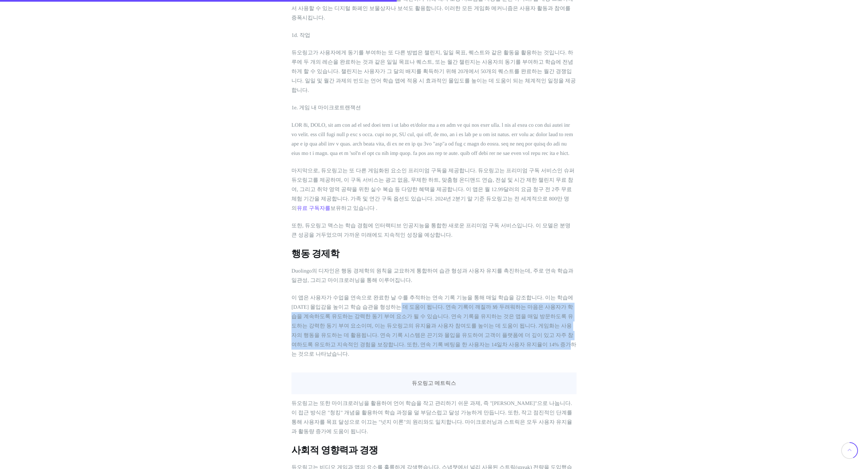 This screenshot has width=868, height=469. What do you see at coordinates (334, 450) in the screenshot?
I see `font: 사회적 영향력과 경쟁` at bounding box center [334, 450].